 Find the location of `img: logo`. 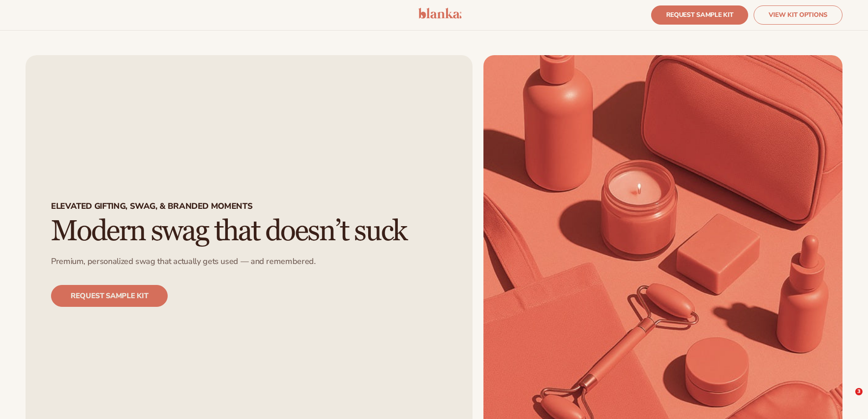

img: logo is located at coordinates (439, 13).